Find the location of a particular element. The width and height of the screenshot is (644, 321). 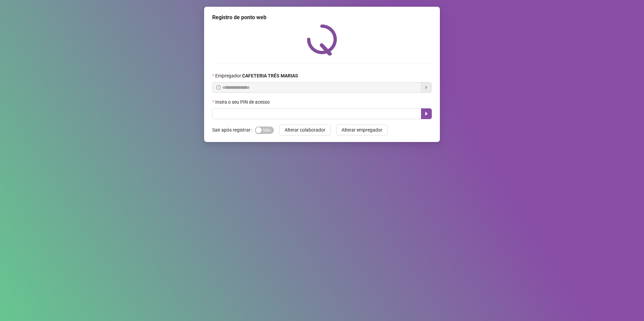

div: Registro de ponto web is located at coordinates (322, 18).